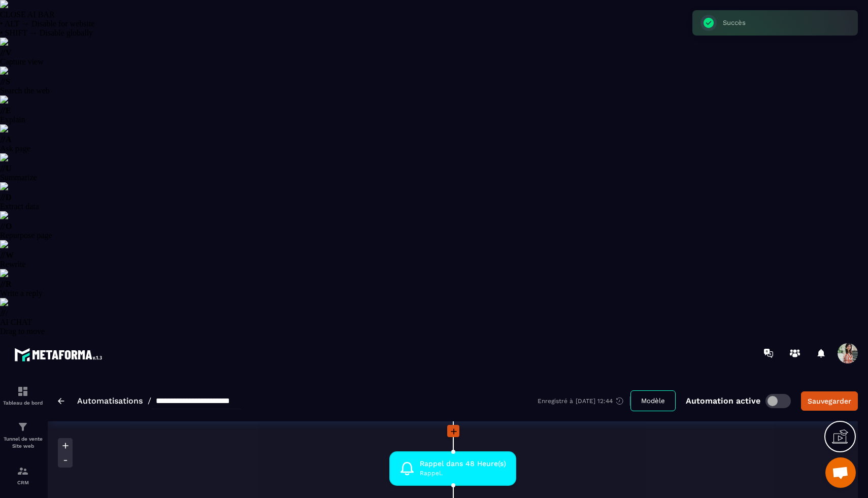 The width and height of the screenshot is (868, 498). What do you see at coordinates (23, 442) in the screenshot?
I see `p: Tunnel de vente Site web` at bounding box center [23, 442].